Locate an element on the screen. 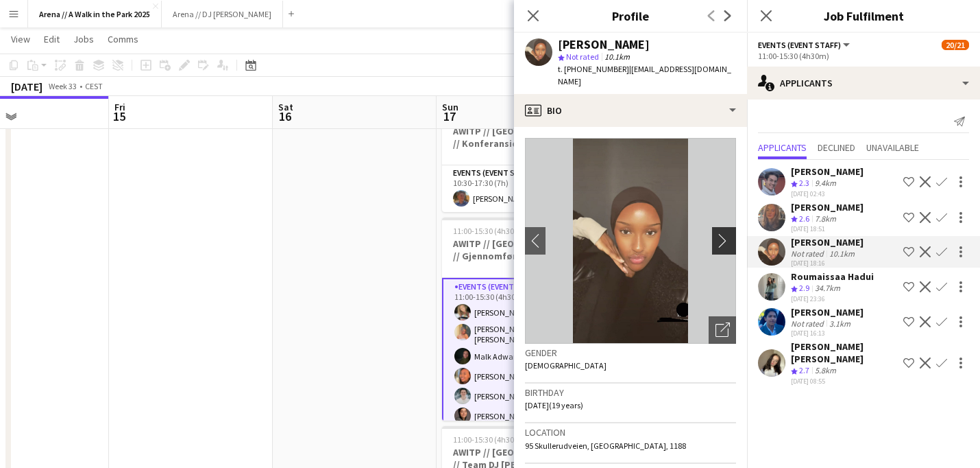 The height and width of the screenshot is (468, 980). div: Roumaissaa Hadui is located at coordinates (832, 277).